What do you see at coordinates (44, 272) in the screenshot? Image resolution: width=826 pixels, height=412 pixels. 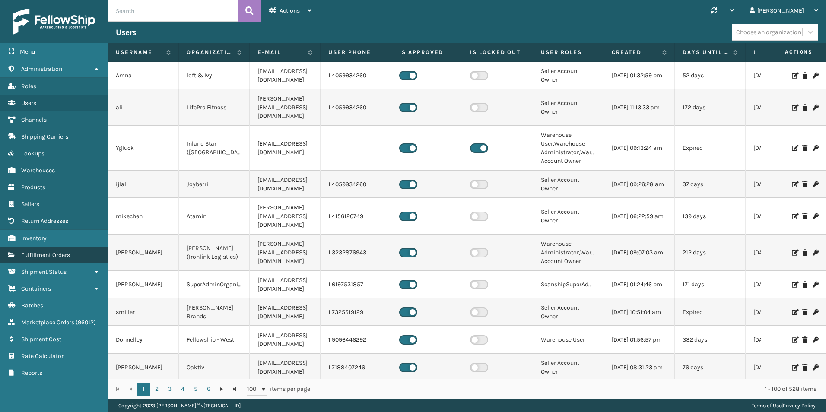 I see `span: Shipment Status` at bounding box center [44, 272].